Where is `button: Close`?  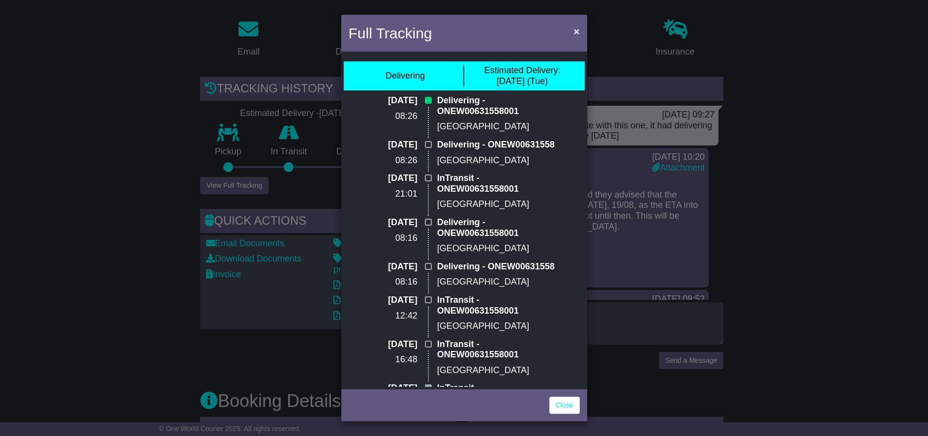
button: Close is located at coordinates (577, 31).